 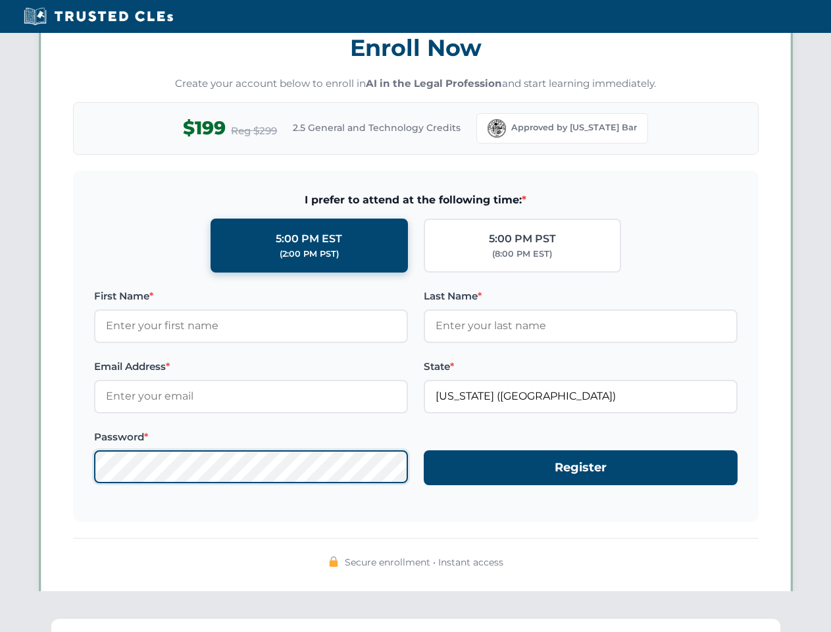 I want to click on label: State, so click(x=580, y=367).